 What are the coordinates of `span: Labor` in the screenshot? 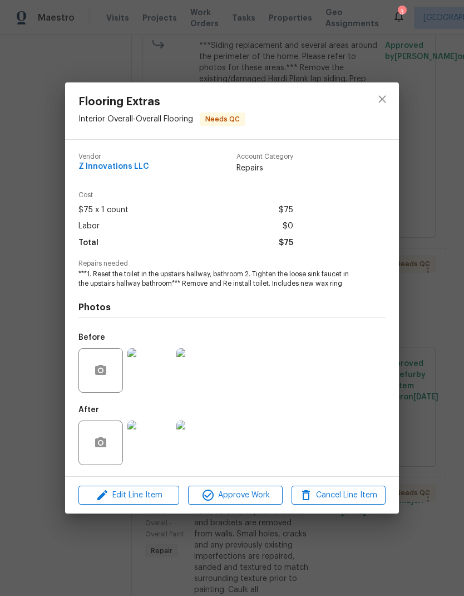 It's located at (89, 226).